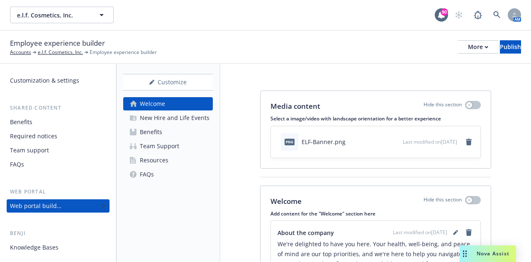 Image resolution: width=531 pixels, height=262 pixels. What do you see at coordinates (44, 80) in the screenshot?
I see `div: Customization & settings` at bounding box center [44, 80].